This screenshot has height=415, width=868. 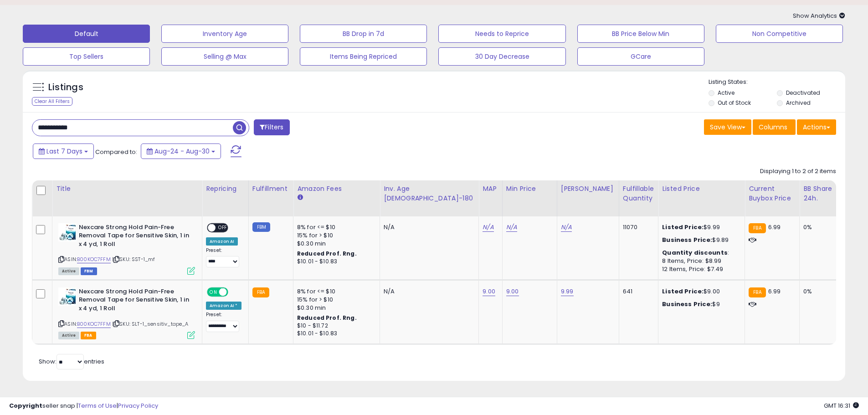 What do you see at coordinates (841, 406) in the screenshot?
I see `span: 2025-09-7 16:31 GMT` at bounding box center [841, 406].